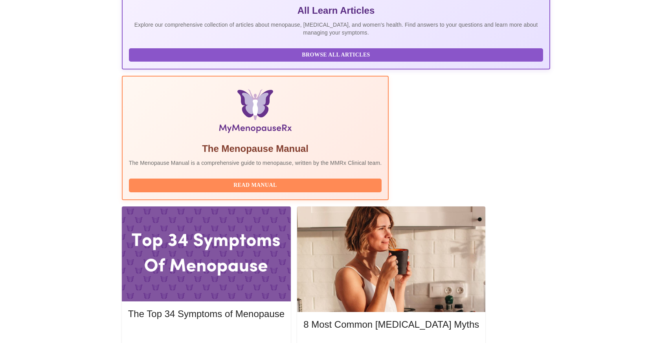 The image size is (672, 343). What do you see at coordinates (336, 11) in the screenshot?
I see `h5: All Learn Articles` at bounding box center [336, 11].